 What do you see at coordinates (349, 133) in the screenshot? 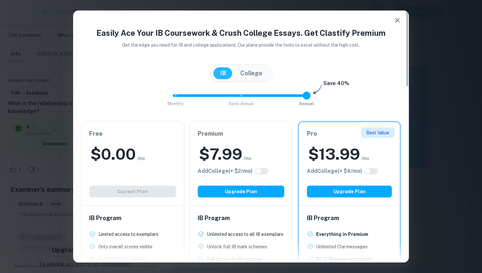
I see `h6: Pro` at bounding box center [349, 133].